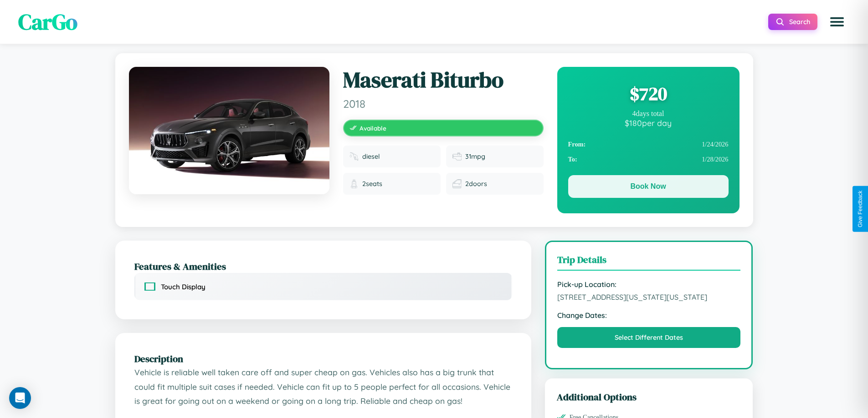 This screenshot has height=418, width=868. I want to click on div: $ 720, so click(649, 94).